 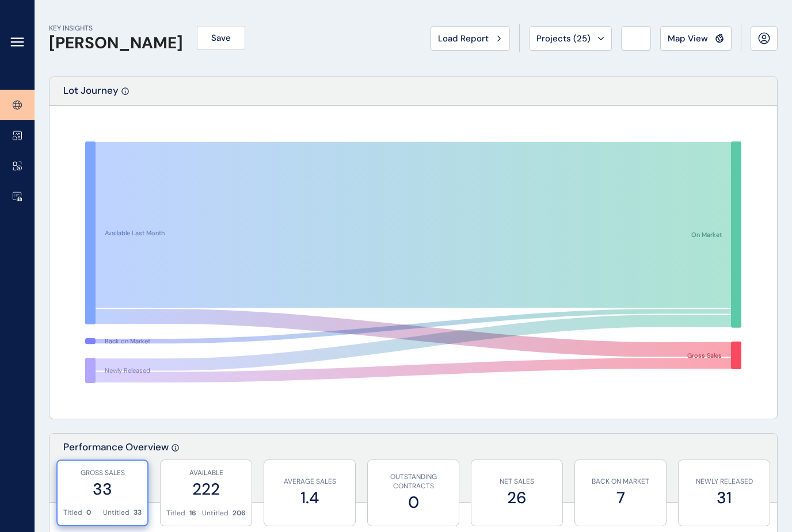 What do you see at coordinates (238, 513) in the screenshot?
I see `p: 206` at bounding box center [238, 513].